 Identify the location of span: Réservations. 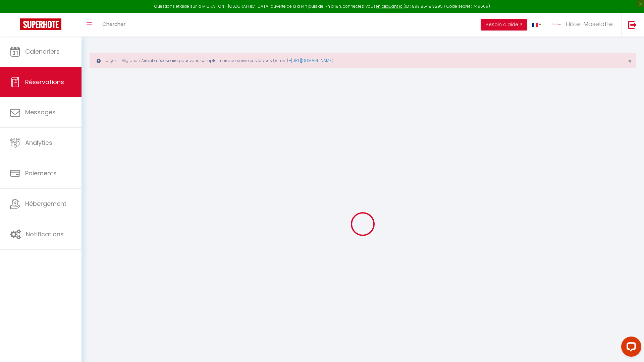
(45, 82).